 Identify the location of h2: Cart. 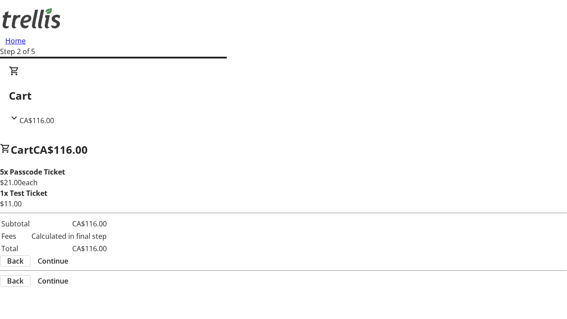
(284, 96).